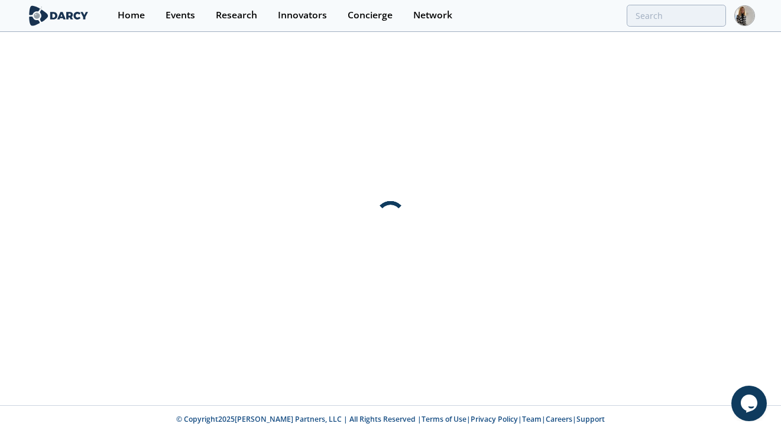  I want to click on a: Careers, so click(558, 418).